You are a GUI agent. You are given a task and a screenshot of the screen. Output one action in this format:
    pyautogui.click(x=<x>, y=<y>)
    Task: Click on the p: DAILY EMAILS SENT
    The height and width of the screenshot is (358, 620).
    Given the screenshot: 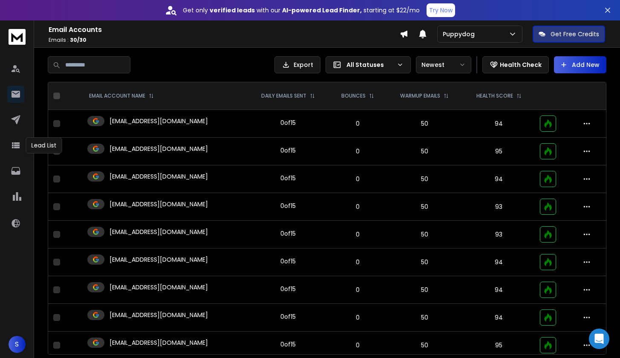 What is the action you would take?
    pyautogui.click(x=284, y=96)
    